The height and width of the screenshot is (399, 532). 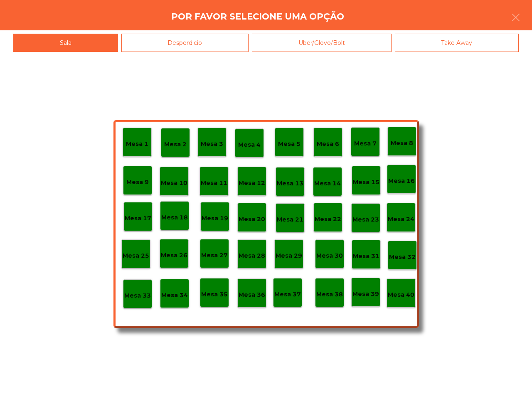 I want to click on div: Take Away, so click(x=457, y=43).